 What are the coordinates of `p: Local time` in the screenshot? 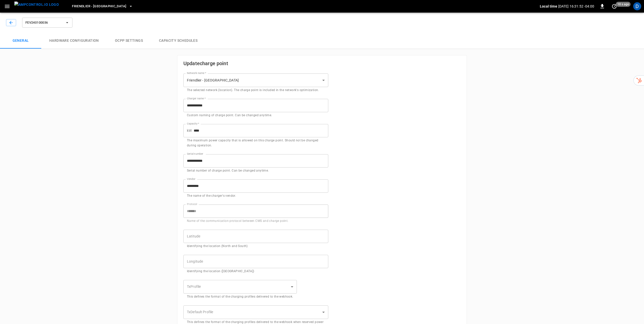 It's located at (548, 6).